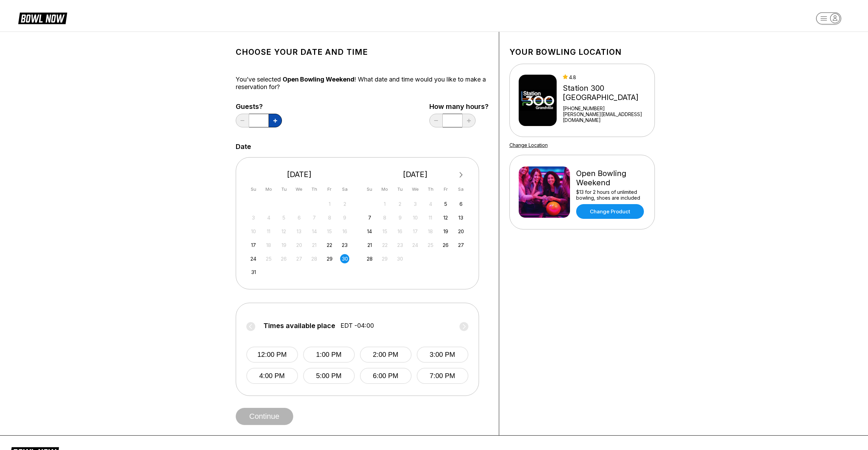 The height and width of the screenshot is (450, 868). Describe the element at coordinates (284, 218) in the screenshot. I see `div: Not available Tuesday, August 5th, 2025` at that location.